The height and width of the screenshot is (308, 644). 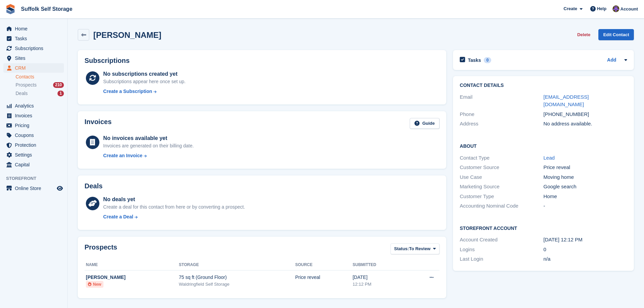 What do you see at coordinates (144, 74) in the screenshot?
I see `div: No subscriptions created yet` at bounding box center [144, 74].